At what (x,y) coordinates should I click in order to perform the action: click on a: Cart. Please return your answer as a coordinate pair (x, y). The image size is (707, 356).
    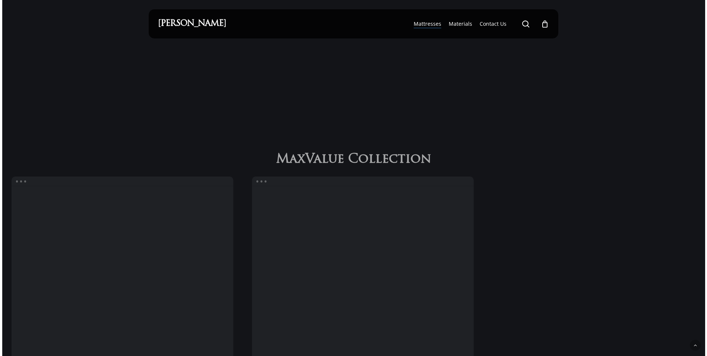
    Looking at the image, I should click on (545, 24).